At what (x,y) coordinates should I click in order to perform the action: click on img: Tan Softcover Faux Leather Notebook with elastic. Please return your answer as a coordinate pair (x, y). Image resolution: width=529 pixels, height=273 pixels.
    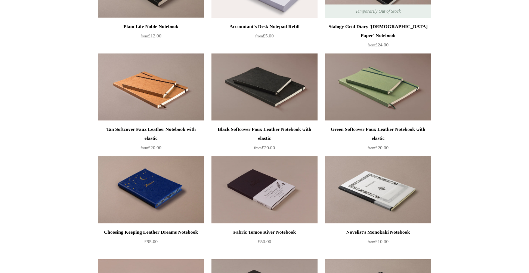
    Looking at the image, I should click on (151, 87).